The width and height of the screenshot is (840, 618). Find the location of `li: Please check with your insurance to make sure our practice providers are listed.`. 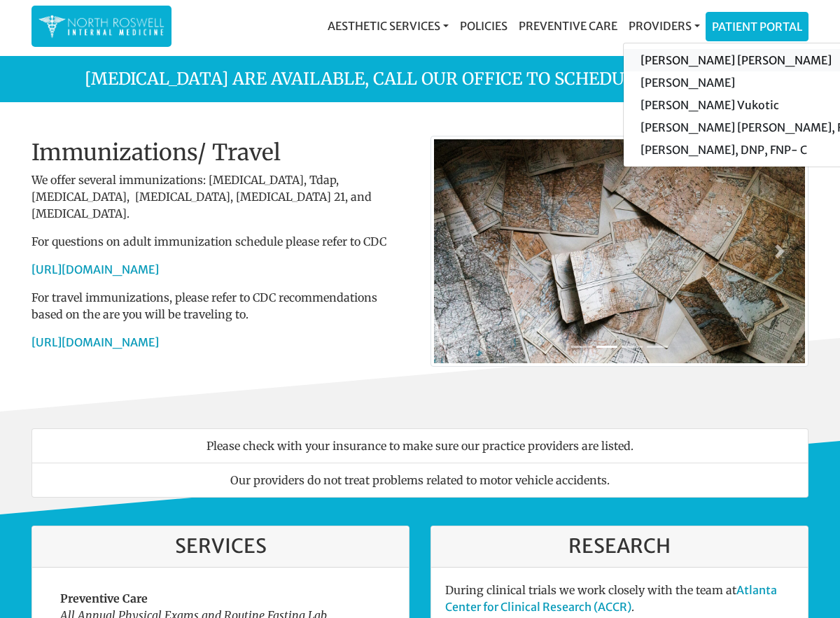

li: Please check with your insurance to make sure our practice providers are listed. is located at coordinates (420, 445).